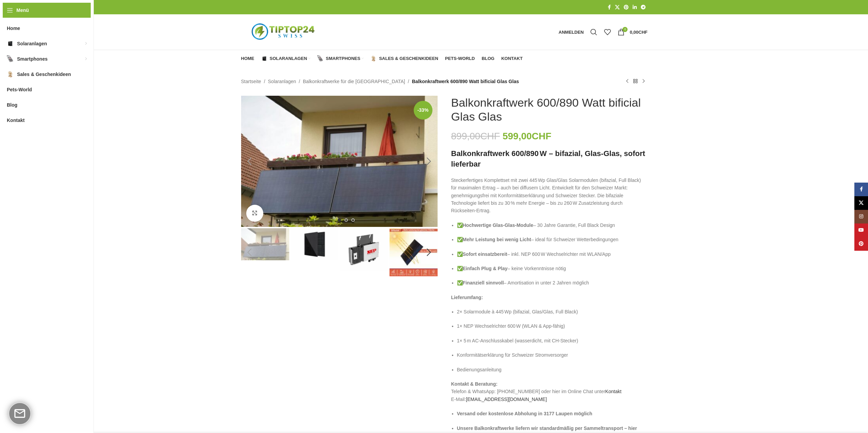 This screenshot has height=433, width=868. What do you see at coordinates (488, 59) in the screenshot?
I see `a: Blog` at bounding box center [488, 59].